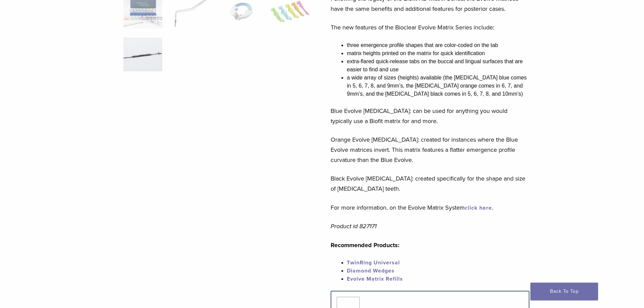  Describe the element at coordinates (354, 226) in the screenshot. I see `em: Product id 827171` at that location.